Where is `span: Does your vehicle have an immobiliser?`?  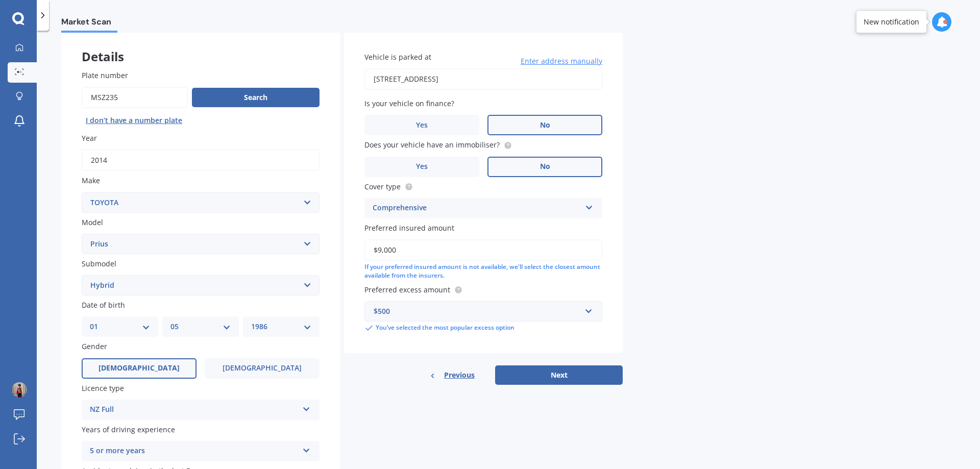 span: Does your vehicle have an immobiliser? is located at coordinates (432, 145).